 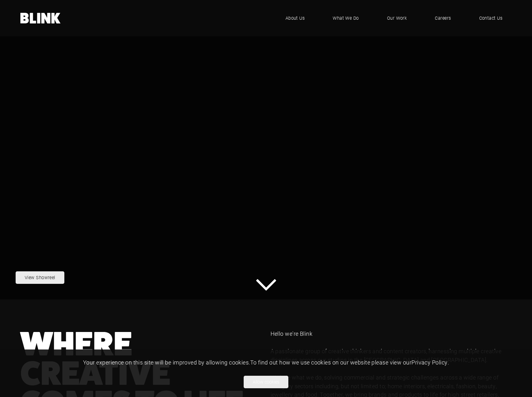 I want to click on p: A passionate group of creative thinkers and content creators, harnessing multiple creative discip..., so click(x=391, y=356).